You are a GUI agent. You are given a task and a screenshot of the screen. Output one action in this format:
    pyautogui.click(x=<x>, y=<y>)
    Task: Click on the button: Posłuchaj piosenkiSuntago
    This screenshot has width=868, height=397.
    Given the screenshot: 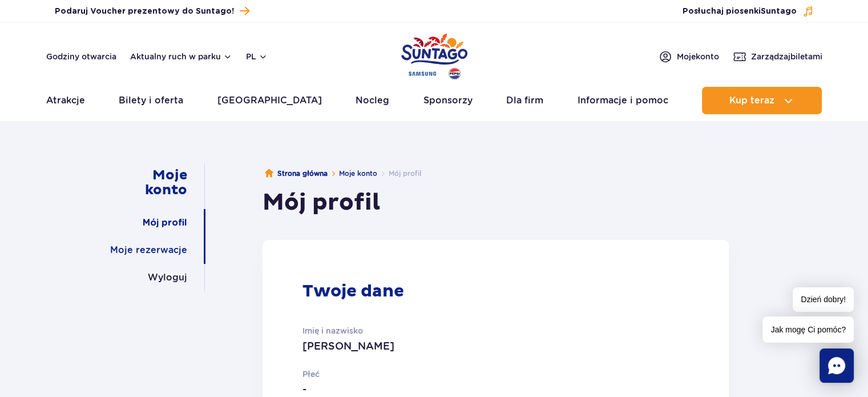 What is the action you would take?
    pyautogui.click(x=747, y=11)
    